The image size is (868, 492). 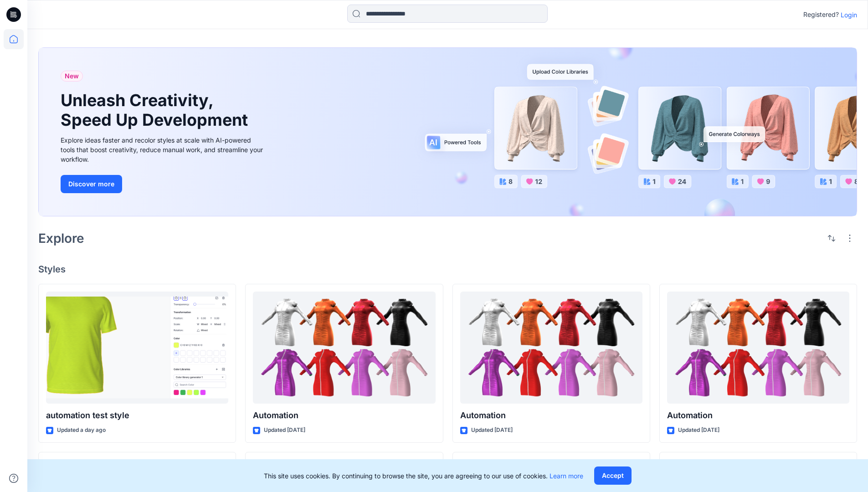 I want to click on p: automation test style, so click(x=137, y=415).